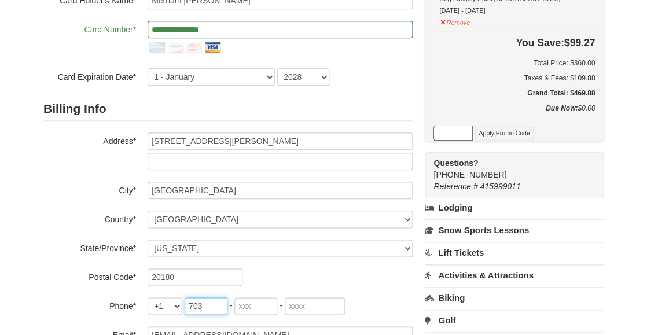  What do you see at coordinates (195, 277) in the screenshot?
I see `input: Postal Code` at bounding box center [195, 277].